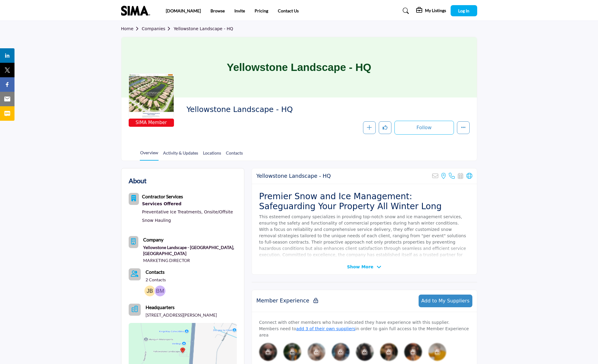 This screenshot has height=364, width=598. I want to click on button: Category Icon, so click(134, 199).